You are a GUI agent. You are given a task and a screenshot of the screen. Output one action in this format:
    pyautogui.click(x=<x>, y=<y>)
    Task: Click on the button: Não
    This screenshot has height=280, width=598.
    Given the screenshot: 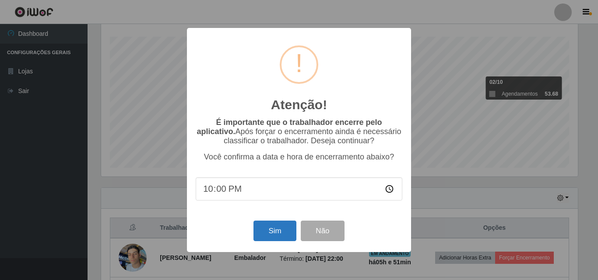 What is the action you would take?
    pyautogui.click(x=322, y=231)
    